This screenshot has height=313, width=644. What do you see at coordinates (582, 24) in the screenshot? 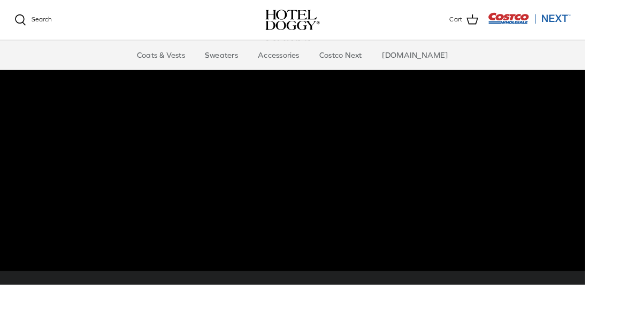
I see `a: Visit Costco Next` at bounding box center [582, 24].